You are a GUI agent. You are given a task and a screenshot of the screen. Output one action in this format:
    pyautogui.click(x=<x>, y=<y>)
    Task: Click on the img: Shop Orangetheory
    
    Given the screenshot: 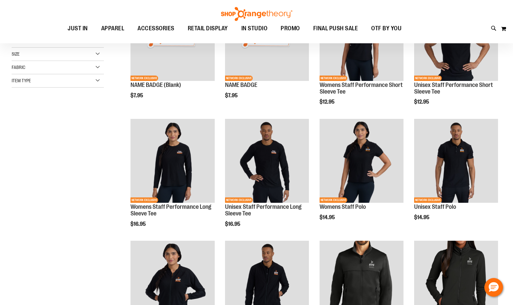 What is the action you would take?
    pyautogui.click(x=256, y=14)
    